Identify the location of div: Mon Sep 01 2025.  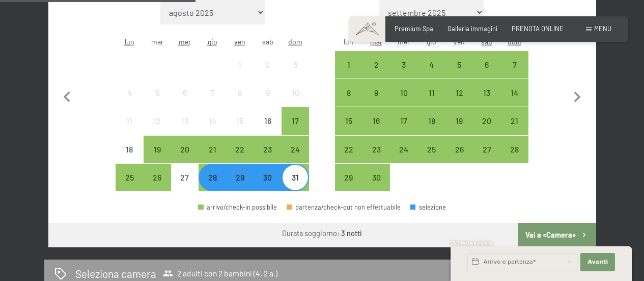
(349, 65).